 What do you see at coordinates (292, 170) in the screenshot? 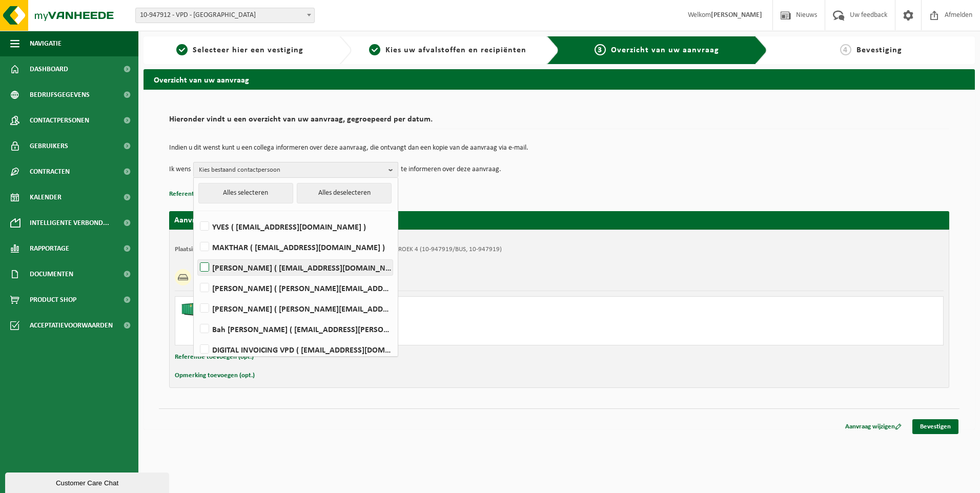
I see `span: Kies bestaand contactpersoon` at bounding box center [292, 170].